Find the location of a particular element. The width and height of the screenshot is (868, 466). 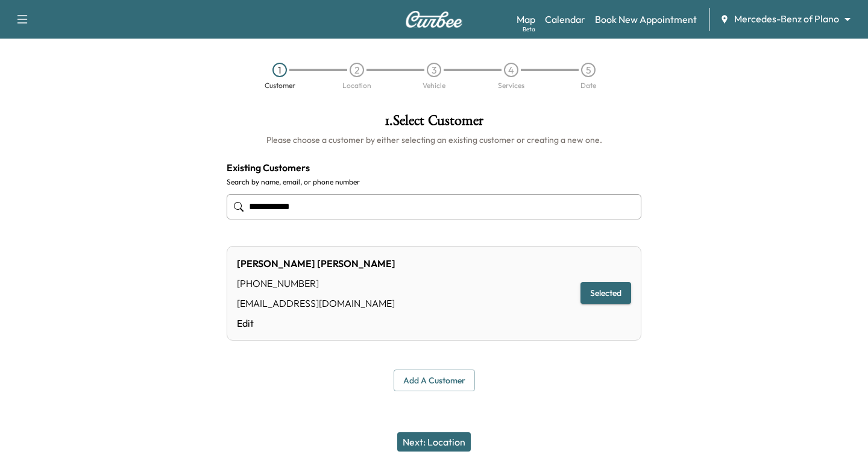

h6: Please choose a customer by either selecting an existing customer or creating a new one. is located at coordinates (434, 140).